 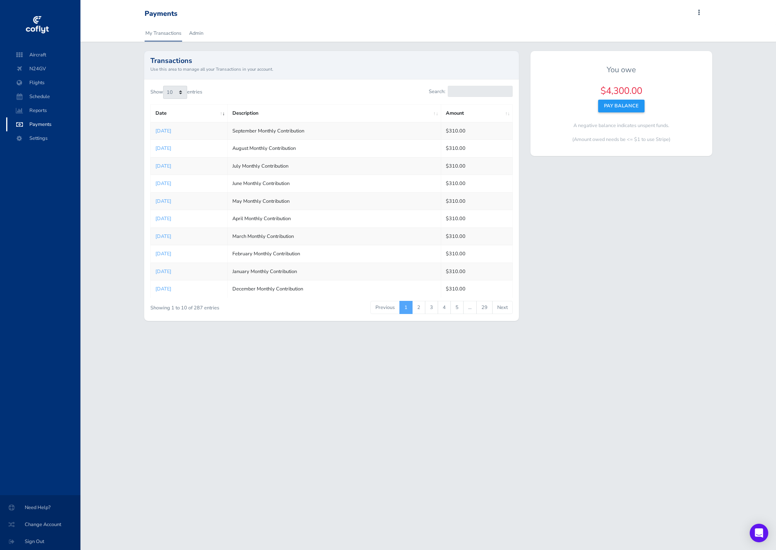 I want to click on td: December Monthly Contribution, so click(x=334, y=289).